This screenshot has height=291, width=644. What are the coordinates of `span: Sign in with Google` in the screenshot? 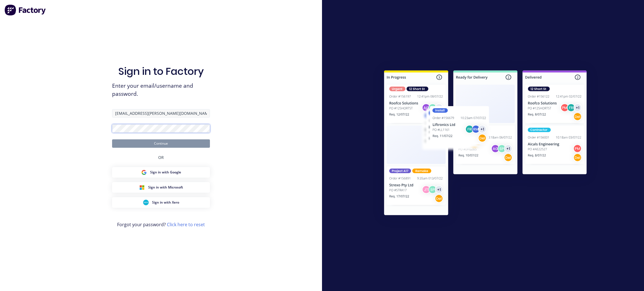 It's located at (165, 172).